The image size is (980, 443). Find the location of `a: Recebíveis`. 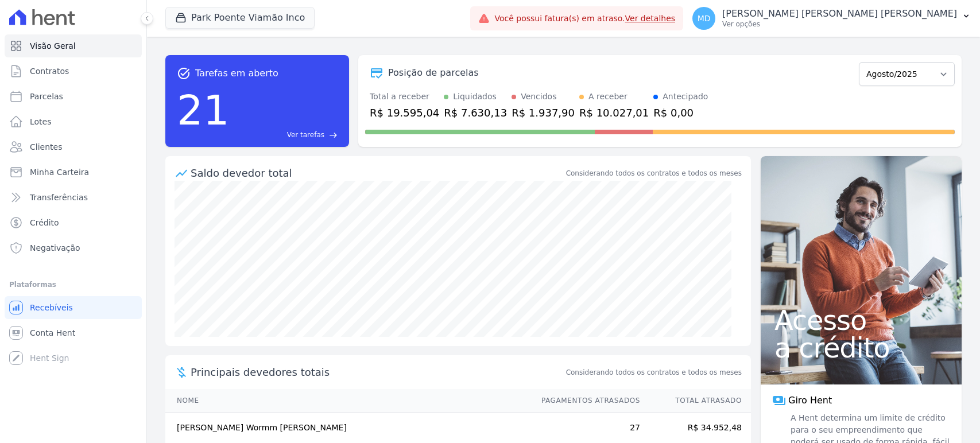

a: Recebíveis is located at coordinates (73, 308).